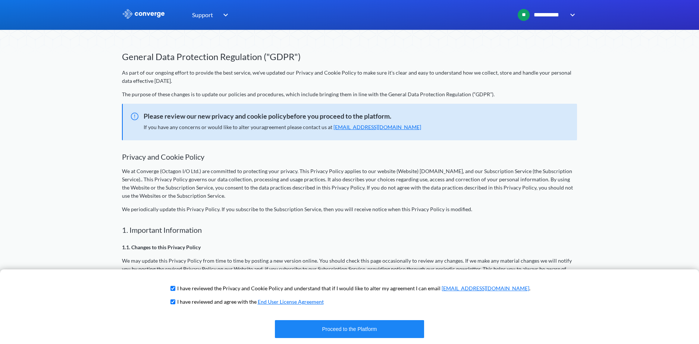 The height and width of the screenshot is (344, 699). Describe the element at coordinates (283, 127) in the screenshot. I see `span: If you have any concerns or would like to alter your agreement please contact us at` at that location.